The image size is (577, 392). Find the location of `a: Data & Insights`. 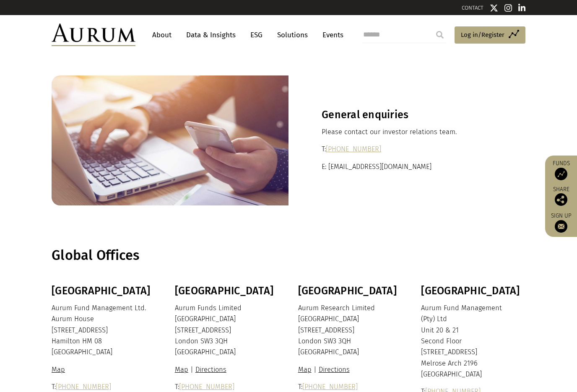

a: Data & Insights is located at coordinates (211, 35).